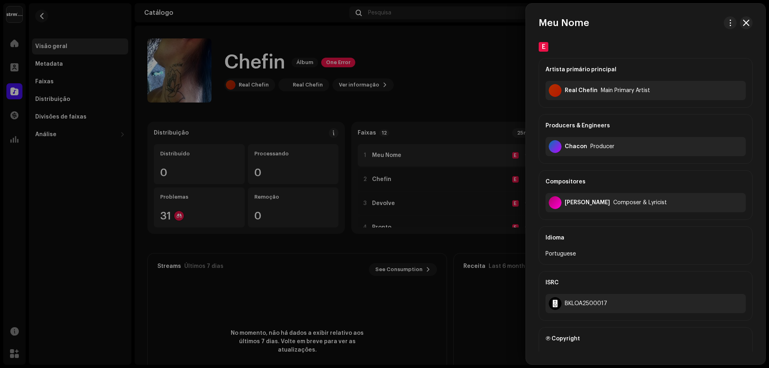  What do you see at coordinates (646, 355) in the screenshot?
I see `div: 2025 Real Chefin` at bounding box center [646, 355].